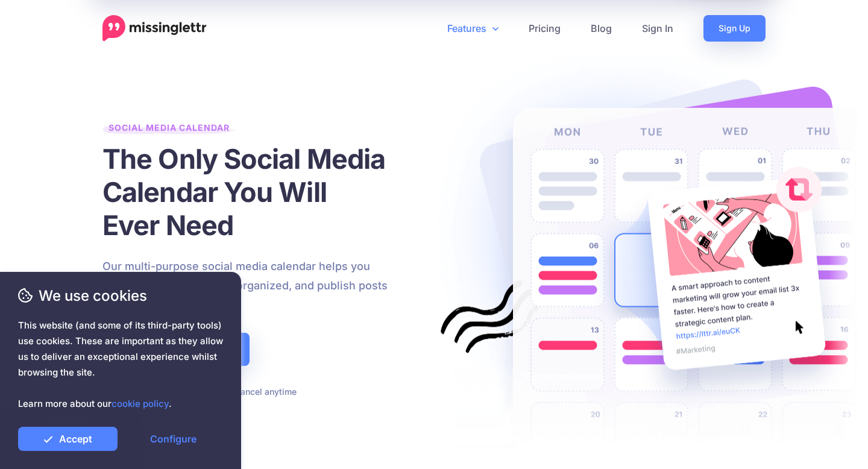  Describe the element at coordinates (251, 286) in the screenshot. I see `p: Our multi-purpose social media calendar helps you schedule, automate, stay organized, and publish...` at that location.